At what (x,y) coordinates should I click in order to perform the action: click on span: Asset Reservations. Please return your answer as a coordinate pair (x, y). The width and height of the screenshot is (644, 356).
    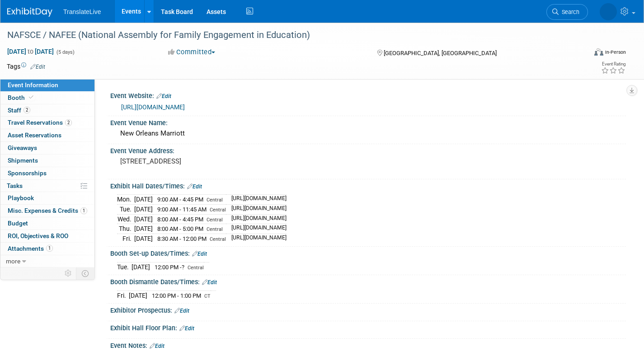
    Looking at the image, I should click on (34, 135).